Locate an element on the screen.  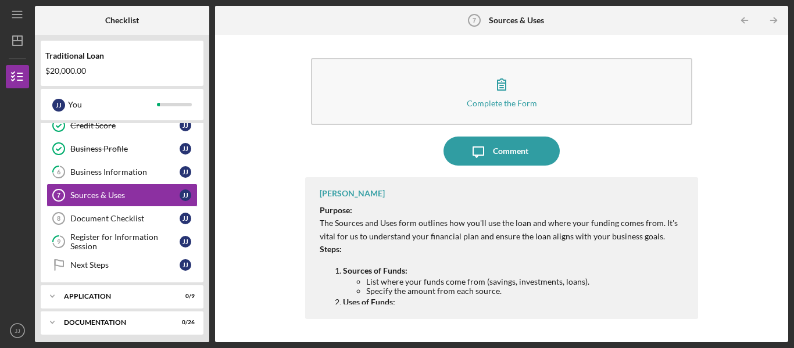
button: Complete the Form is located at coordinates (501, 91).